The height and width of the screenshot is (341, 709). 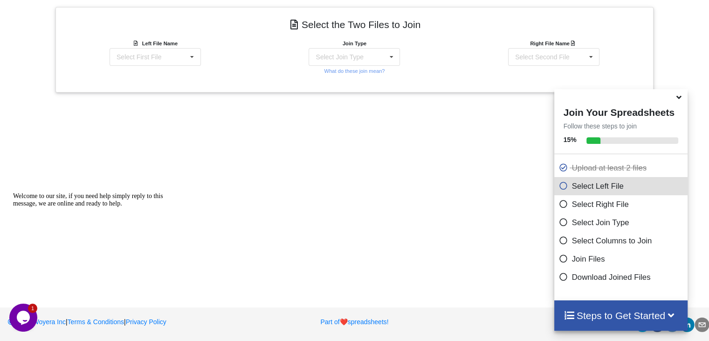 What do you see at coordinates (146, 321) in the screenshot?
I see `a: Privacy Policy` at bounding box center [146, 321].